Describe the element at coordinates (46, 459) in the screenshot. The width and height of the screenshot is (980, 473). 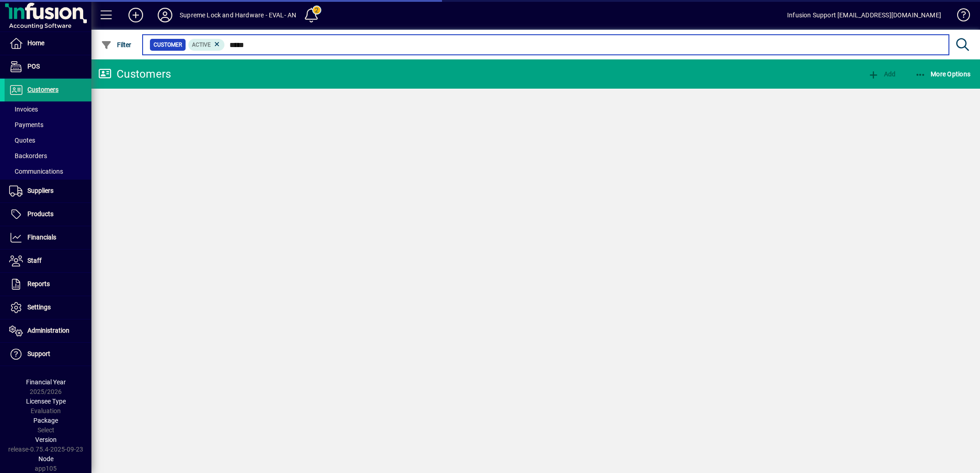
I see `span: Node` at that location.